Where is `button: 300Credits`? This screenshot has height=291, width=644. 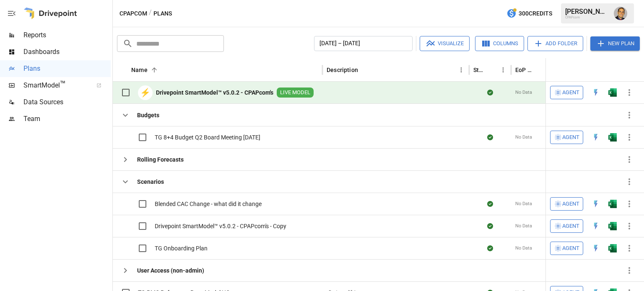 button: 300Credits is located at coordinates (529, 14).